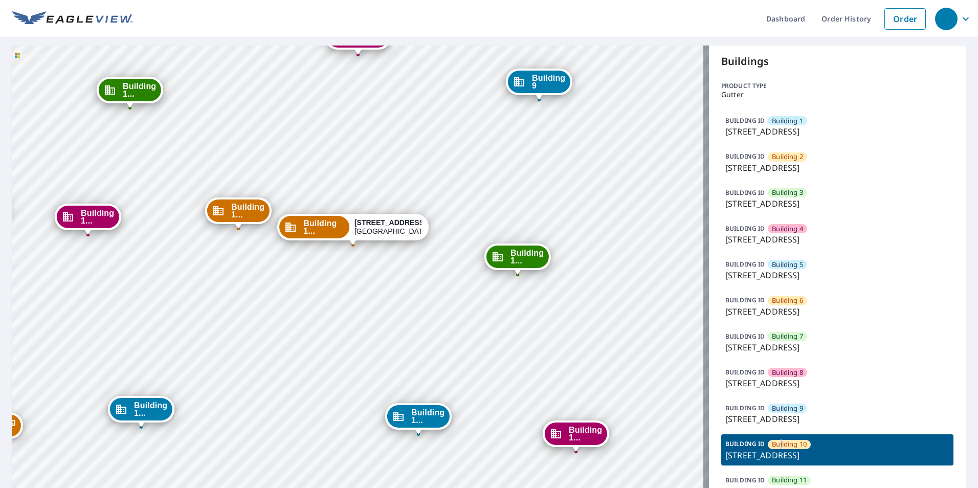 The image size is (978, 488). What do you see at coordinates (905, 19) in the screenshot?
I see `a: Order` at bounding box center [905, 19].